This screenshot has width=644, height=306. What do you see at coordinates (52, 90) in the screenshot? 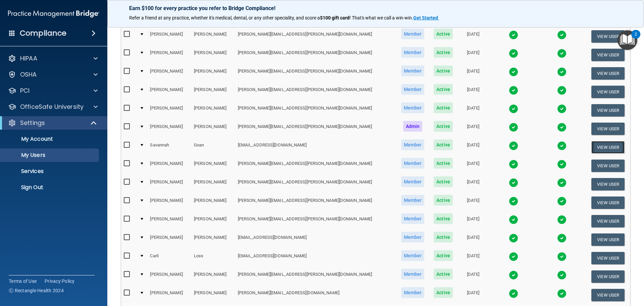
I see `a: PCI` at bounding box center [52, 90].